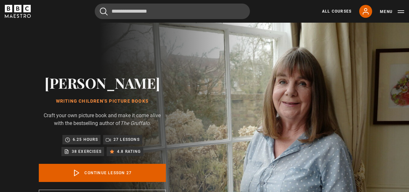 The image size is (409, 192). I want to click on button: Toggle navigation, so click(392, 12).